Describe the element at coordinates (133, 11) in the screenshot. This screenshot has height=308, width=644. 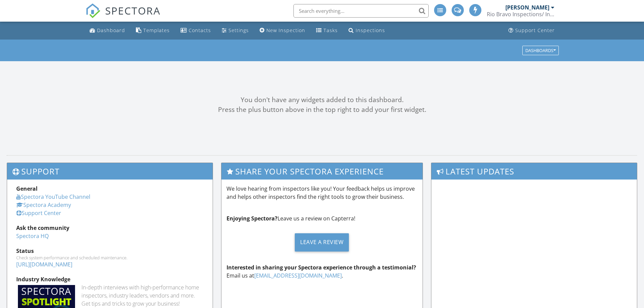
I see `span: SPECTORA` at that location.